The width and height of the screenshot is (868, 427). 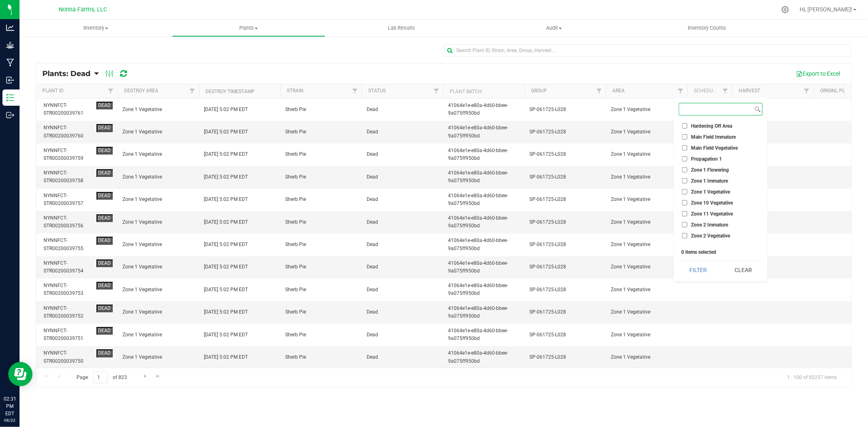 I want to click on inline-svg: Inbound, so click(x=10, y=80).